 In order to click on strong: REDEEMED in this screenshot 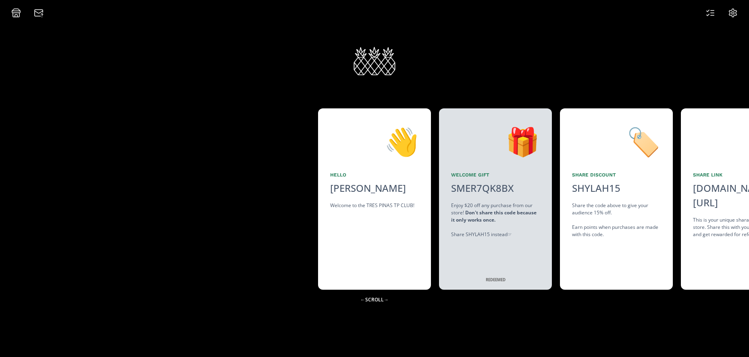, I will do `click(495, 280)`.